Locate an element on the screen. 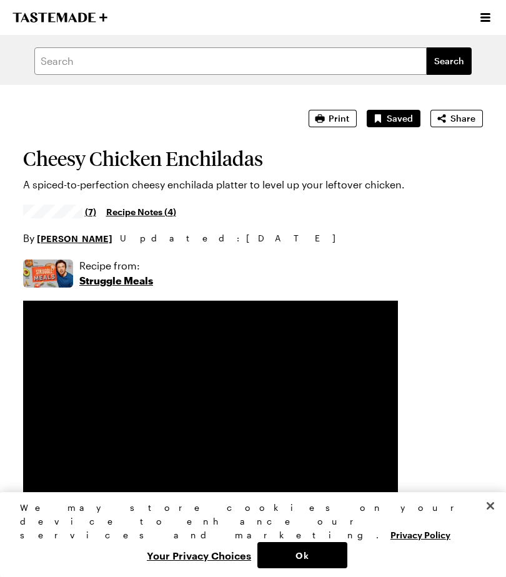  a: Recipe Notes (4) is located at coordinates (141, 212).